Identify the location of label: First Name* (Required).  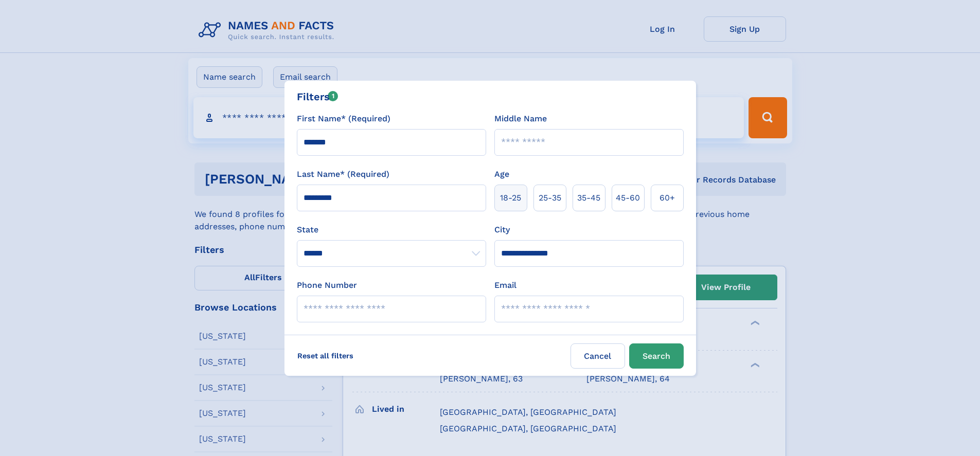
(343, 118).